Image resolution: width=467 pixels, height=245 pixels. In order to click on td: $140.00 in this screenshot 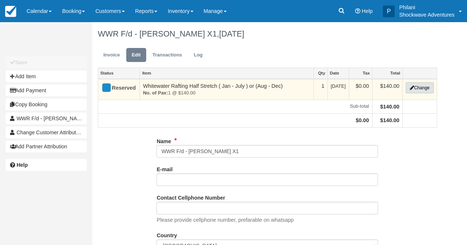, I will do `click(388, 89)`.